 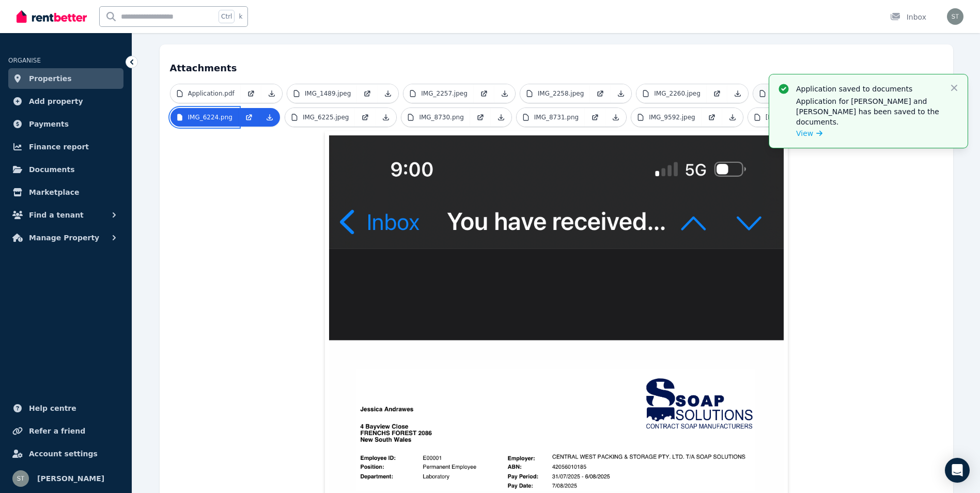 What do you see at coordinates (24, 60) in the screenshot?
I see `span: ORGANISE` at bounding box center [24, 60].